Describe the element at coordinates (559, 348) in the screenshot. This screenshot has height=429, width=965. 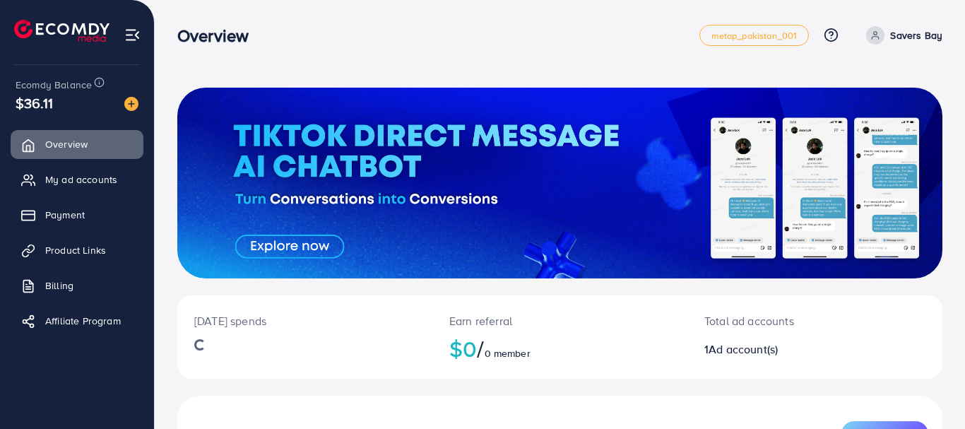
I see `h2: $0` at that location.